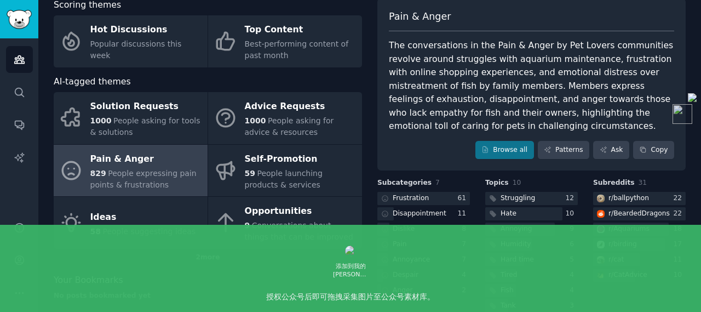 The width and height of the screenshot is (701, 312). I want to click on a: Dislike8, so click(423, 229).